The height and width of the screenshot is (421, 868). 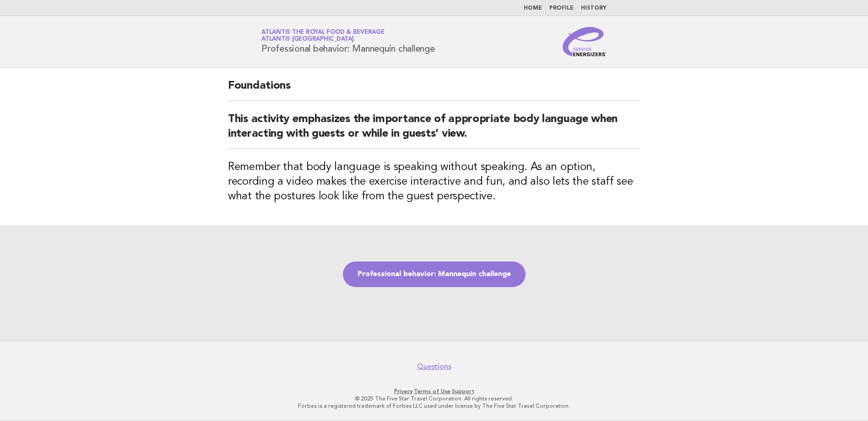 I want to click on p: Forbes is a registered trademark of Forbes LLC used under license by The Five Star Travel Corpora..., so click(x=434, y=407).